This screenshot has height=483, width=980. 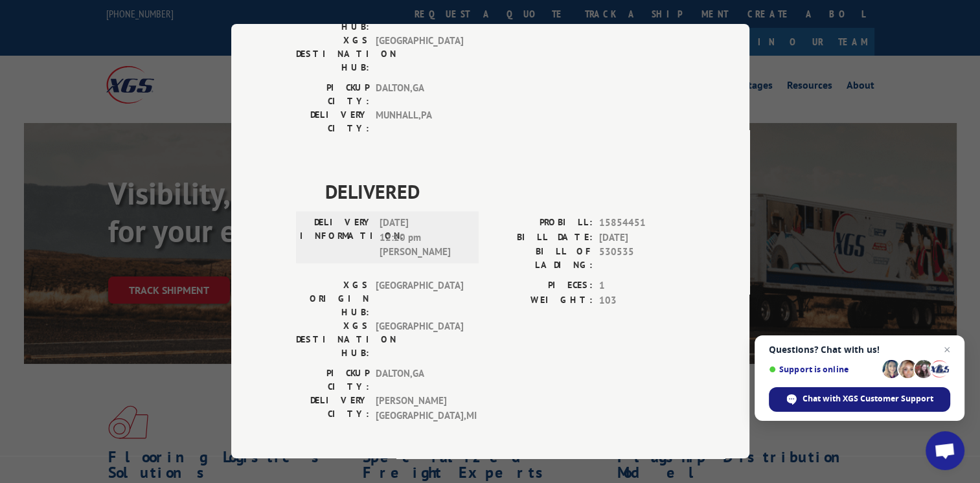 What do you see at coordinates (868, 399) in the screenshot?
I see `span: Chat with XGS Customer Support` at bounding box center [868, 399].